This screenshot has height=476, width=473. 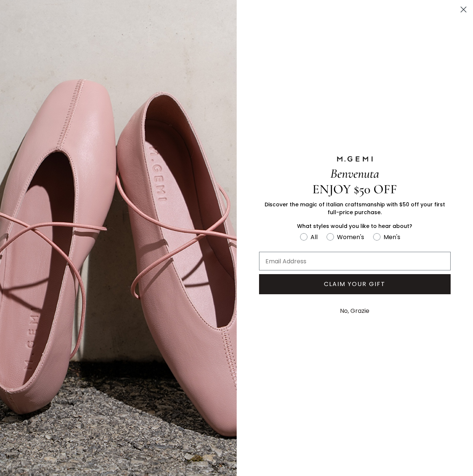 What do you see at coordinates (354, 174) in the screenshot?
I see `span: Benvenuta` at bounding box center [354, 174].